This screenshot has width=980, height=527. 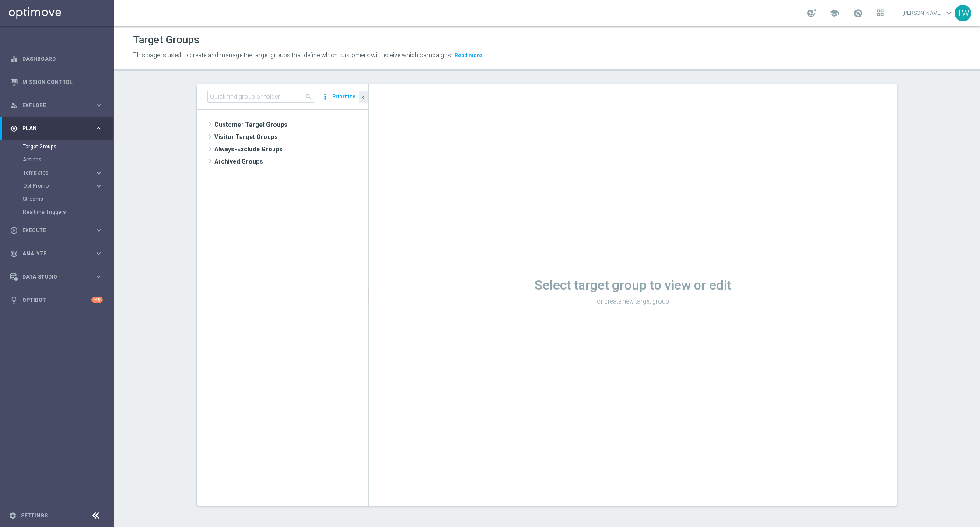 I want to click on i: lightbulb, so click(x=14, y=300).